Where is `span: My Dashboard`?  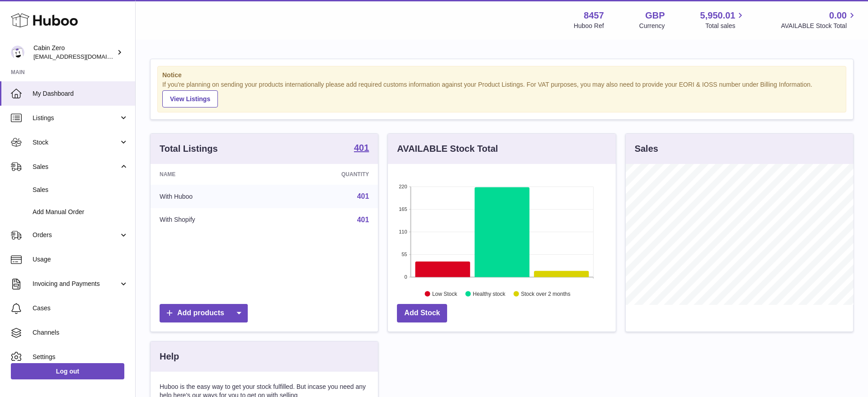
span: My Dashboard is located at coordinates (80, 93).